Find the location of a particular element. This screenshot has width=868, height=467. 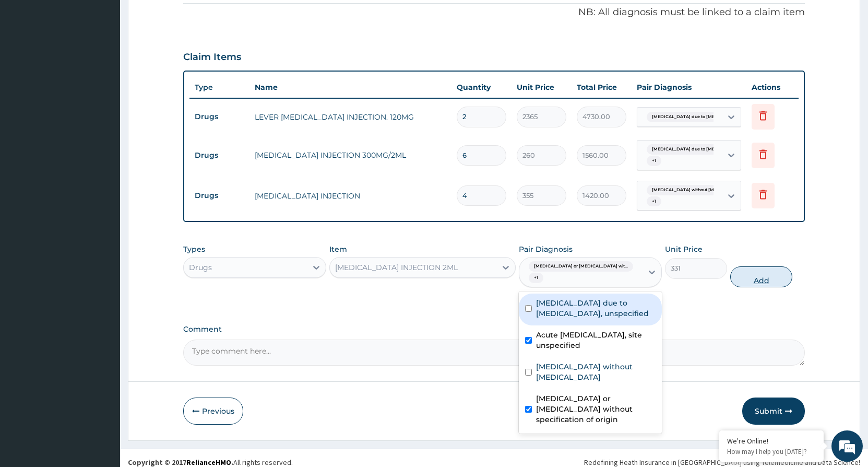

label: Pair Diagnosis is located at coordinates (545, 249).